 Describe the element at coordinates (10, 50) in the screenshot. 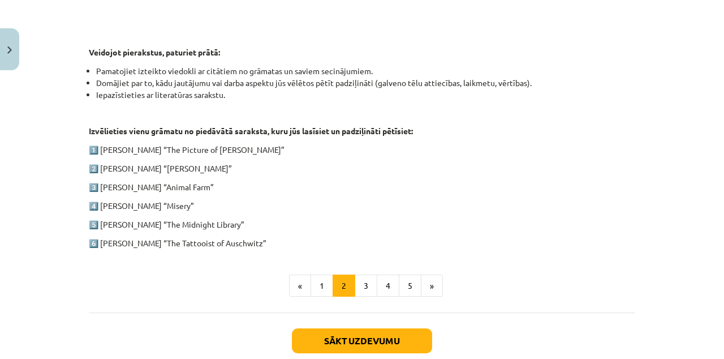

I see `img: icon-close-lesson-0947bae3869378f0d4975bcd49f059093ad1ed9edebbc8119c70593378902aed.svg` at that location.